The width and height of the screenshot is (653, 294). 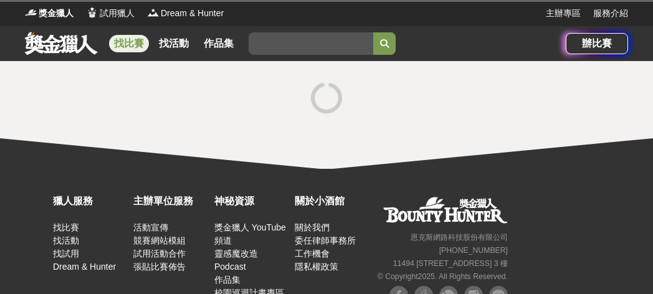 What do you see at coordinates (312, 254) in the screenshot?
I see `a: 工作機會` at bounding box center [312, 254].